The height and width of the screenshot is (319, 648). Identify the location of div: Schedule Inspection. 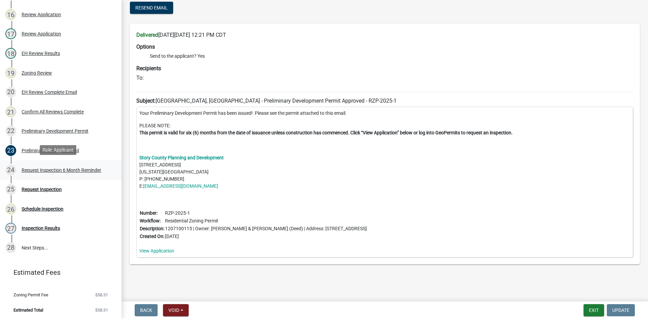
(43, 209).